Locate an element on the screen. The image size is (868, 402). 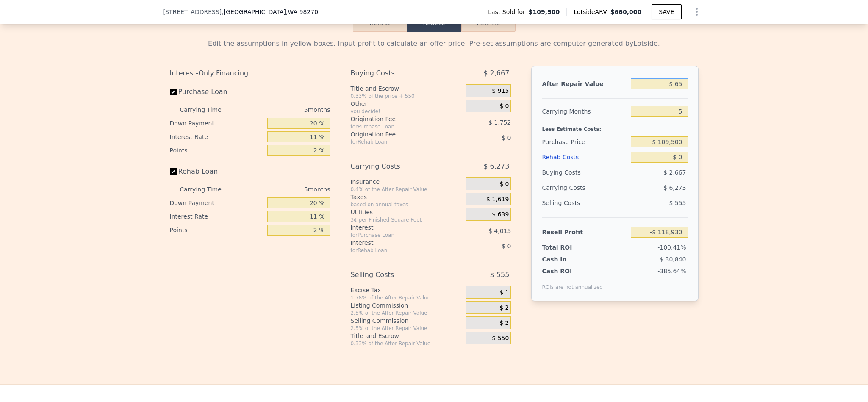
label: Purchase Loan is located at coordinates (217, 92).